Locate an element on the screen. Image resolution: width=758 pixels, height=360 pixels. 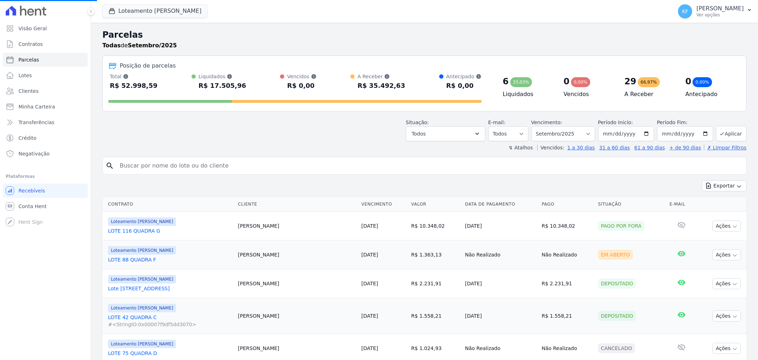
div: R$ 0,00 is located at coordinates (302, 86).